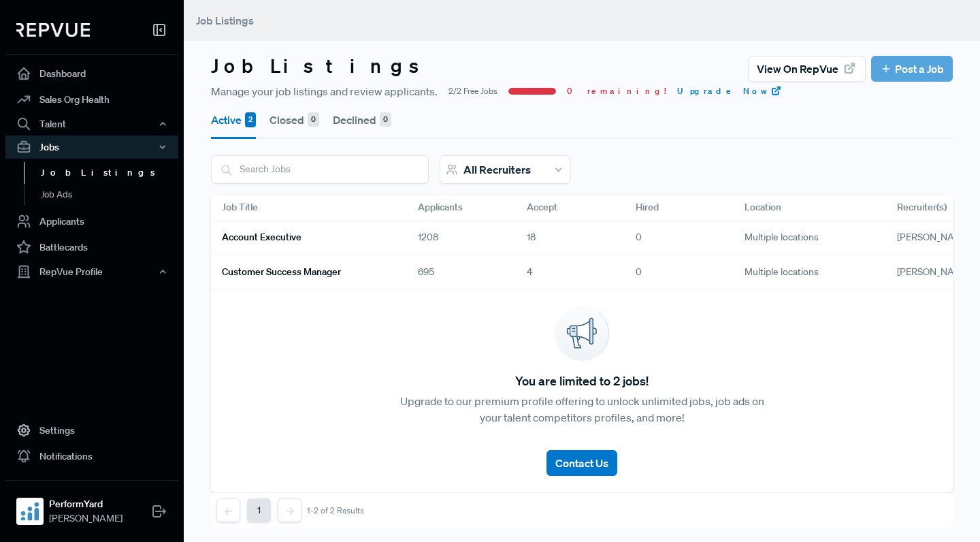 This screenshot has height=542, width=980. What do you see at coordinates (362, 119) in the screenshot?
I see `button: Declined 0` at bounding box center [362, 119].